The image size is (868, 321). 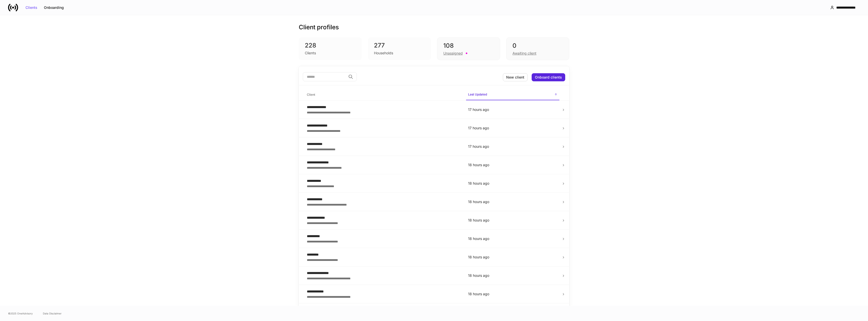 What do you see at coordinates (384, 53) in the screenshot?
I see `div: Households` at bounding box center [384, 53].